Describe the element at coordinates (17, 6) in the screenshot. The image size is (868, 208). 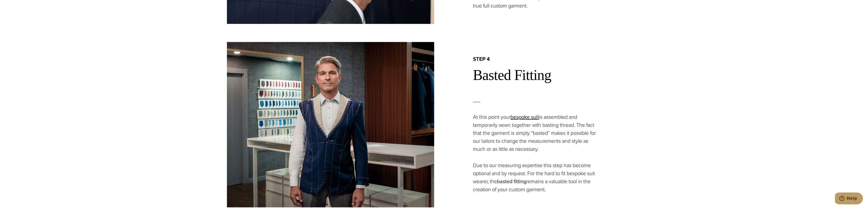
I see `span: Help` at that location.